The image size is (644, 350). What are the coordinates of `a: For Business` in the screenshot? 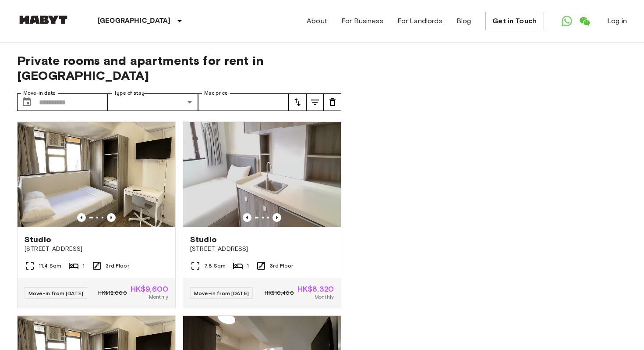 It's located at (362, 21).